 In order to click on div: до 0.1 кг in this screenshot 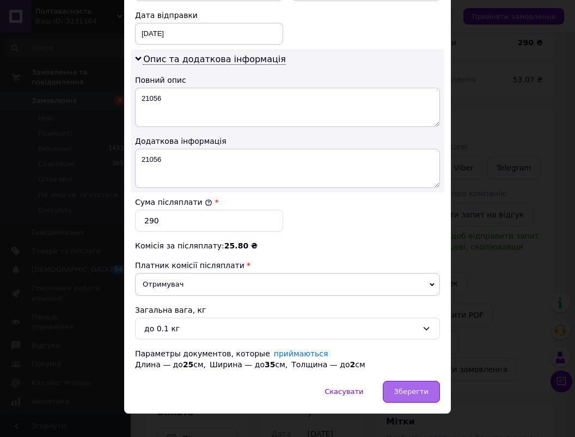, I will do `click(281, 328)`.